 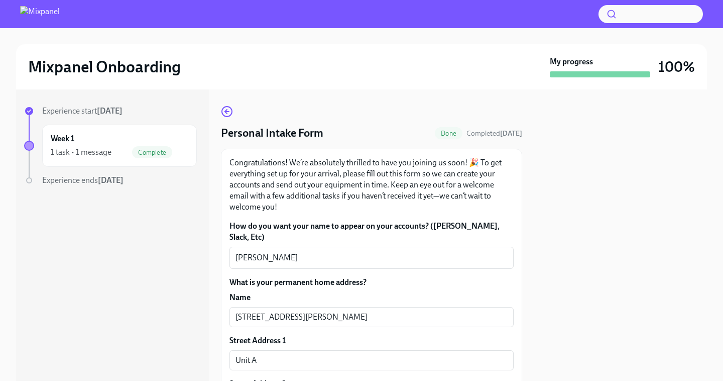 I want to click on a: Week 11 task • 1 messageComplete, so click(x=110, y=146).